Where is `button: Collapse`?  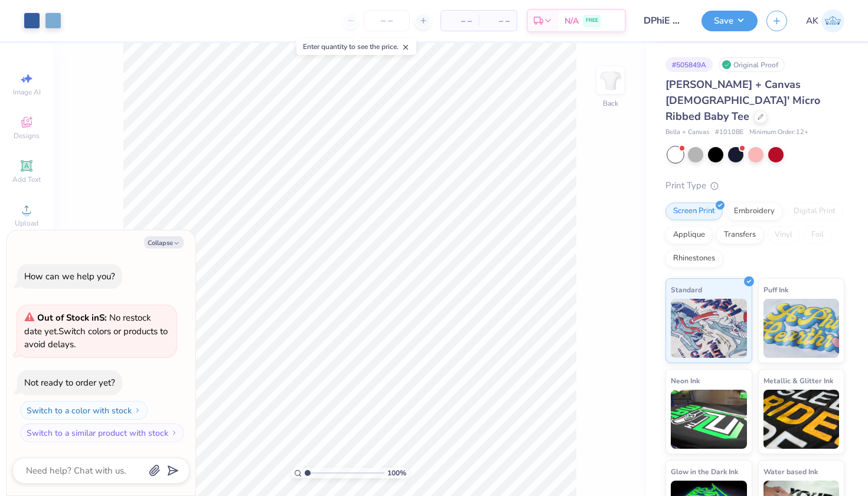
button: Collapse is located at coordinates (164, 242).